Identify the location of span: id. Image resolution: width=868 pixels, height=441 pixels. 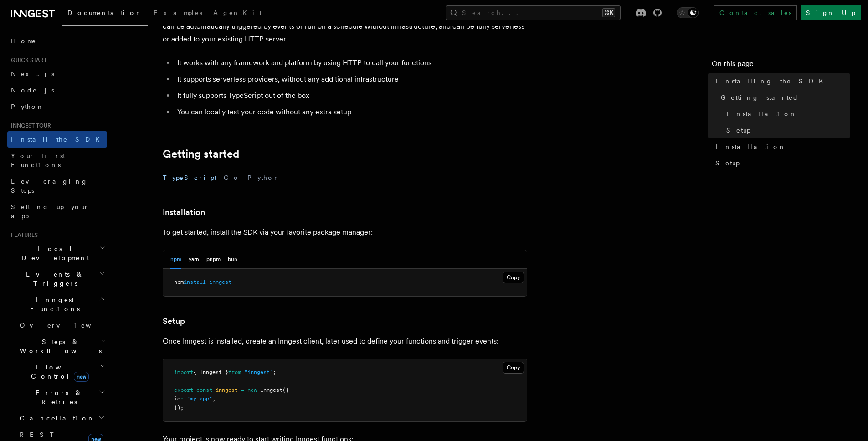
(177, 399).